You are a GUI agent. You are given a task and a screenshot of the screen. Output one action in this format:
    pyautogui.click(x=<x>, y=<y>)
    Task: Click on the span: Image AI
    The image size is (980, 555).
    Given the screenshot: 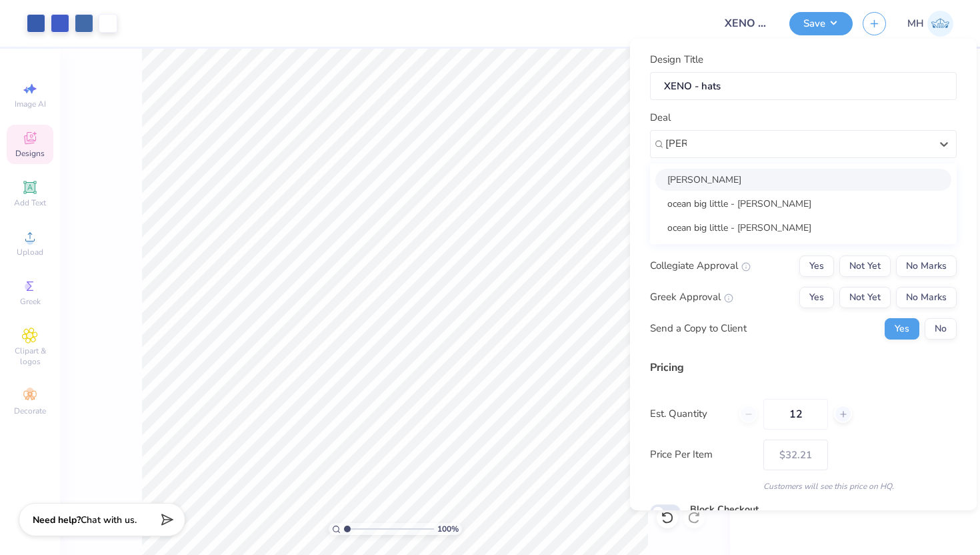 What is the action you would take?
    pyautogui.click(x=30, y=104)
    